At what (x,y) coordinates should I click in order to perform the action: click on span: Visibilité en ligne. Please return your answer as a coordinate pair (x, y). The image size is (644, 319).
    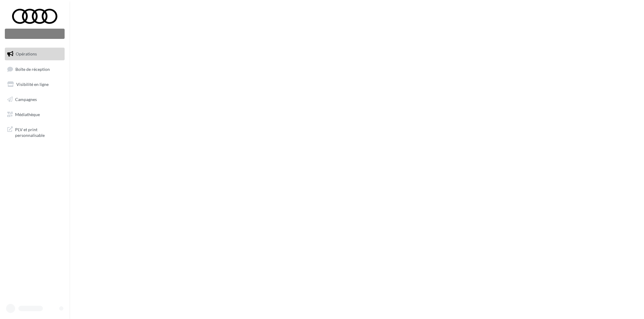
    Looking at the image, I should click on (32, 84).